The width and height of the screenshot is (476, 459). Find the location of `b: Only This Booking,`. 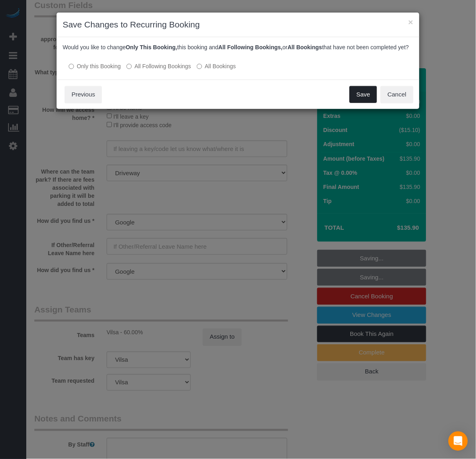

b: Only This Booking, is located at coordinates (151, 47).